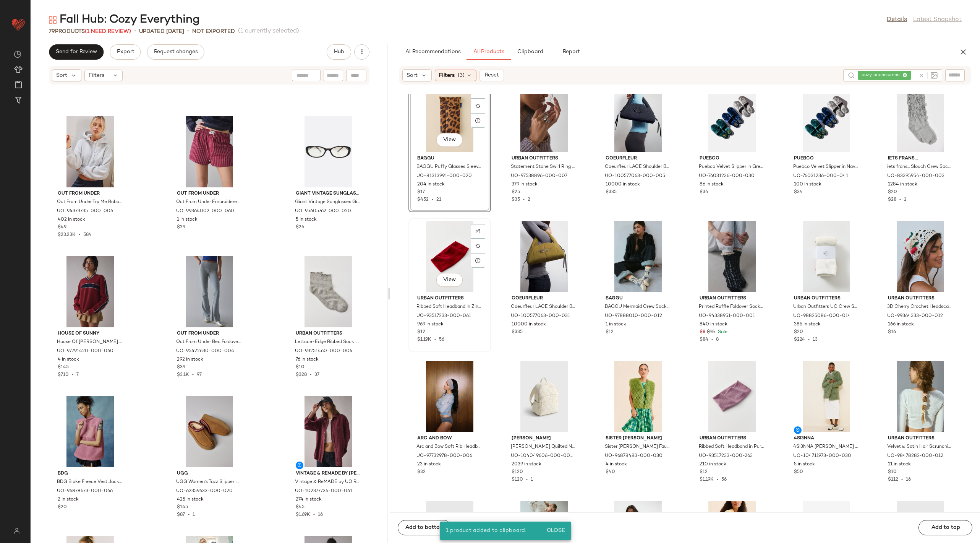  I want to click on span: Coeurfleur, so click(544, 298).